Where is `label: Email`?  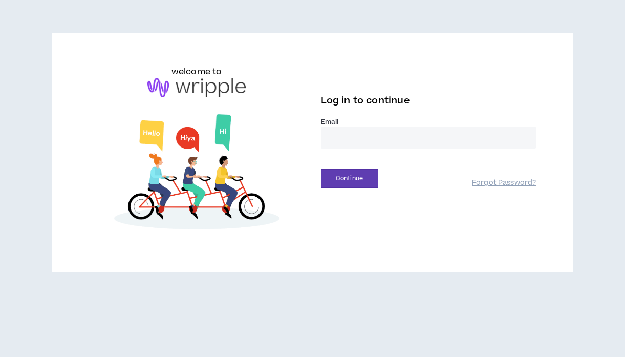 label: Email is located at coordinates (428, 122).